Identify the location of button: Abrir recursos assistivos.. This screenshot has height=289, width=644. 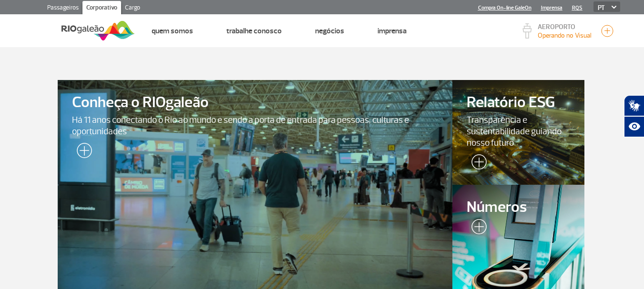
(633, 127).